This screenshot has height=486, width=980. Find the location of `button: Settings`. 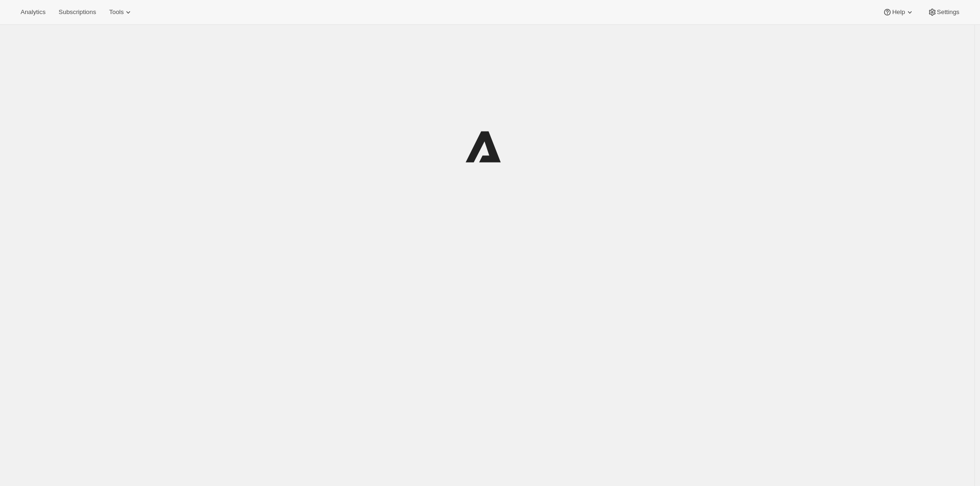

button: Settings is located at coordinates (943, 13).